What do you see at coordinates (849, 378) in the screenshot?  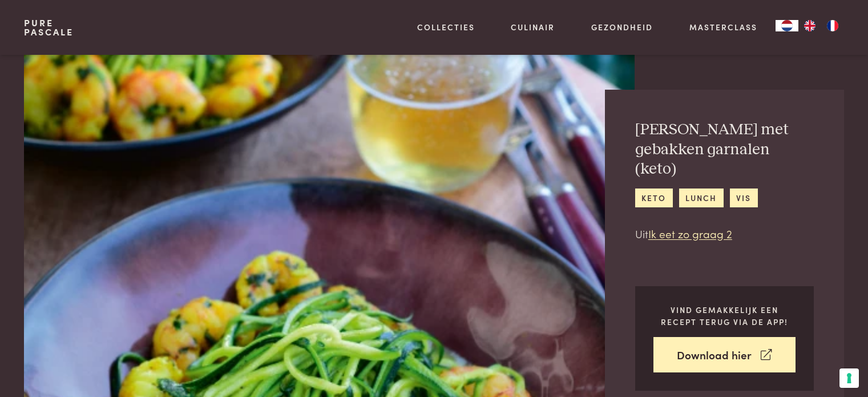 I see `button: Uw voorkeuren voor toestemming voor trackingtechnologieën` at bounding box center [849, 378].